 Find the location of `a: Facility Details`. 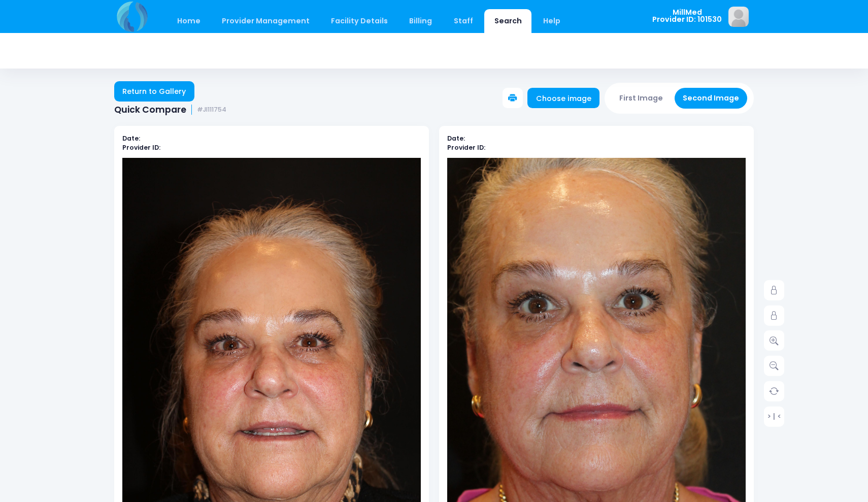

a: Facility Details is located at coordinates (360, 20).